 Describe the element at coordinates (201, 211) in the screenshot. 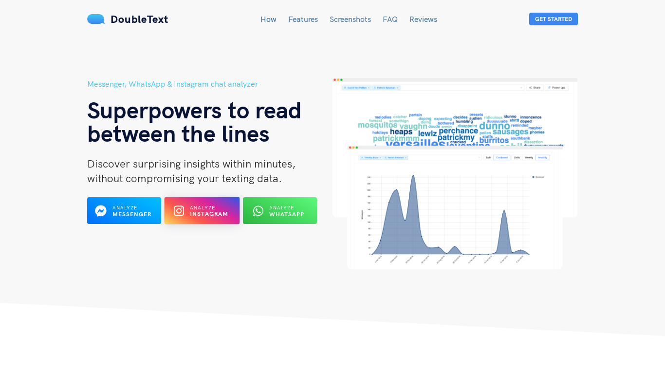

I see `button: Analyze Instagram` at that location.